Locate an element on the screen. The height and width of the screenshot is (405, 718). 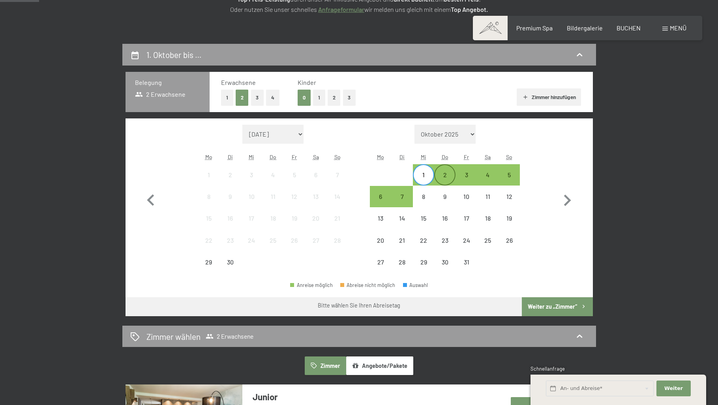
div: Thu Oct 16 2025 is located at coordinates (445, 218).